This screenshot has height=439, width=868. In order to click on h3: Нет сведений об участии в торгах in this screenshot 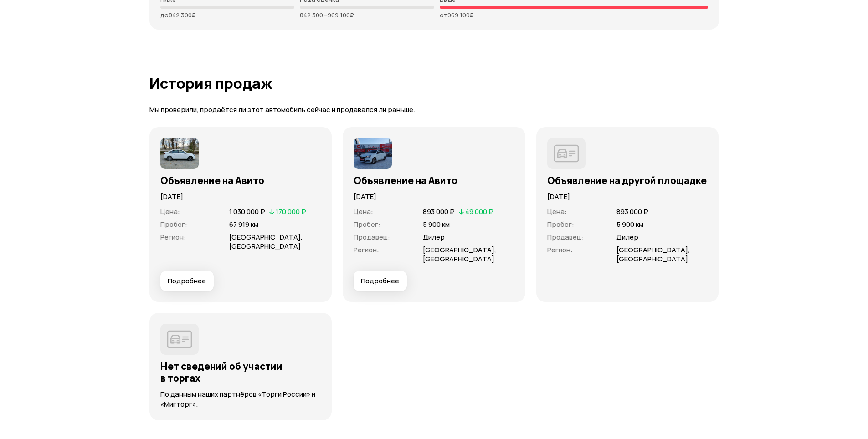, I will do `click(240, 372)`.